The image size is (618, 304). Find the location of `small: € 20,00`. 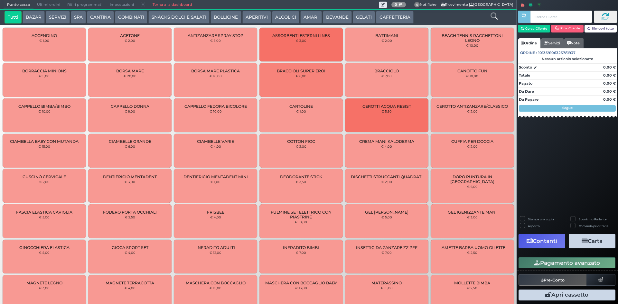

small: € 20,00 is located at coordinates (130, 76).